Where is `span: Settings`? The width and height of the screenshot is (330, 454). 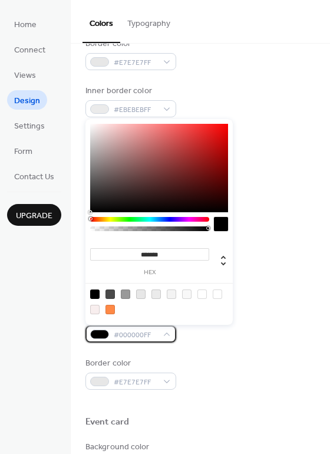 span: Settings is located at coordinates (29, 126).